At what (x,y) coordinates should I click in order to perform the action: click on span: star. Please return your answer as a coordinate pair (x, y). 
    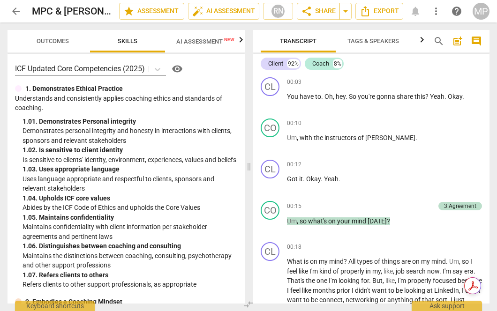
    Looking at the image, I should click on (129, 11).